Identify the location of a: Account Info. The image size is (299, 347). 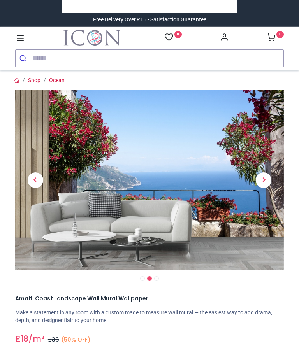
(224, 38).